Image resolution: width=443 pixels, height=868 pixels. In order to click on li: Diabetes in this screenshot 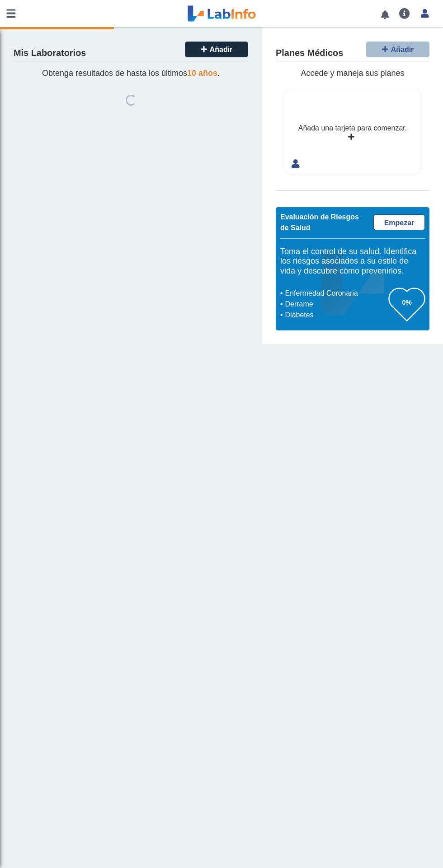, I will do `click(335, 315)`.